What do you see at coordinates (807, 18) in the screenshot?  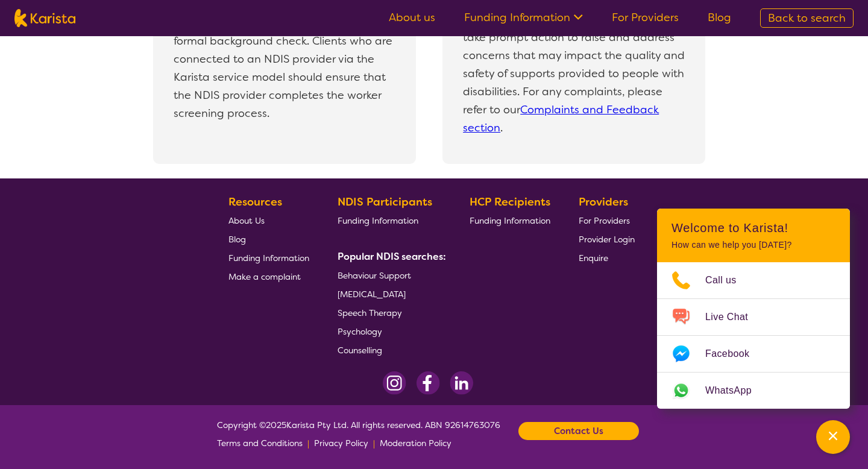 I see `a: Back to search` at bounding box center [807, 18].